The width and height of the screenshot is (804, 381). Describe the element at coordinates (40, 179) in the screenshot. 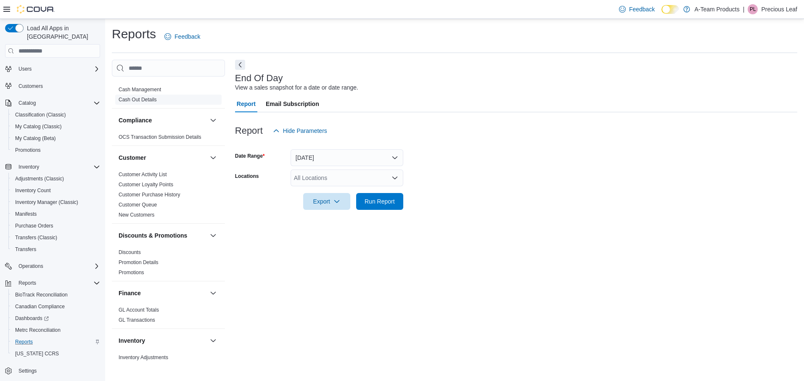

I see `span: Adjustments (Classic)` at that location.